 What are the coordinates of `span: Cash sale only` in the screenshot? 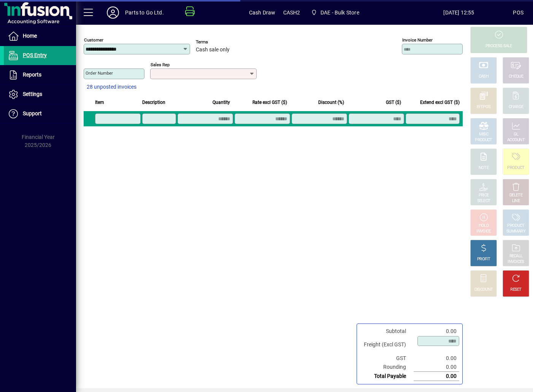 It's located at (213, 50).